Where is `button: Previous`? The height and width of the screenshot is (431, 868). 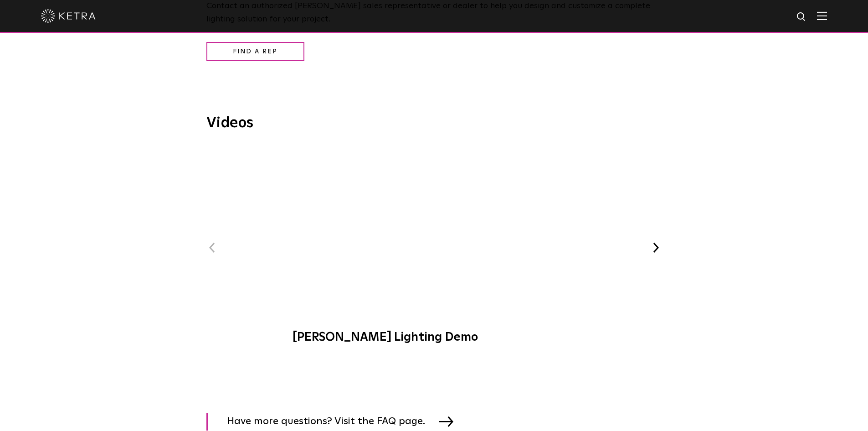 button: Previous is located at coordinates (212, 247).